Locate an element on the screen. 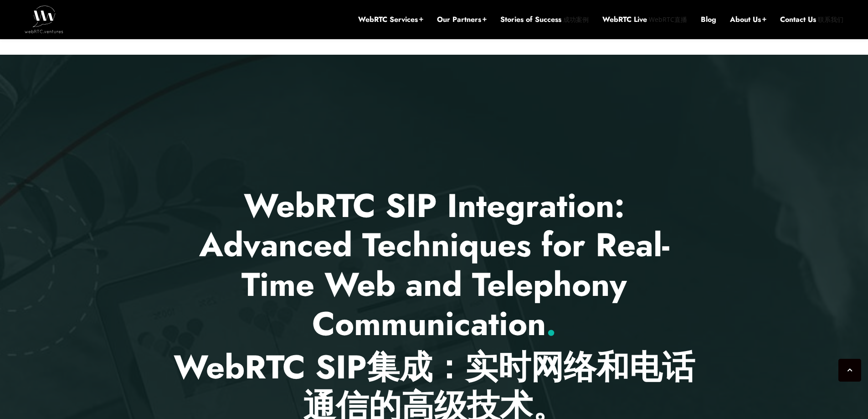 The width and height of the screenshot is (868, 419). font: 联系我们 is located at coordinates (831, 19).